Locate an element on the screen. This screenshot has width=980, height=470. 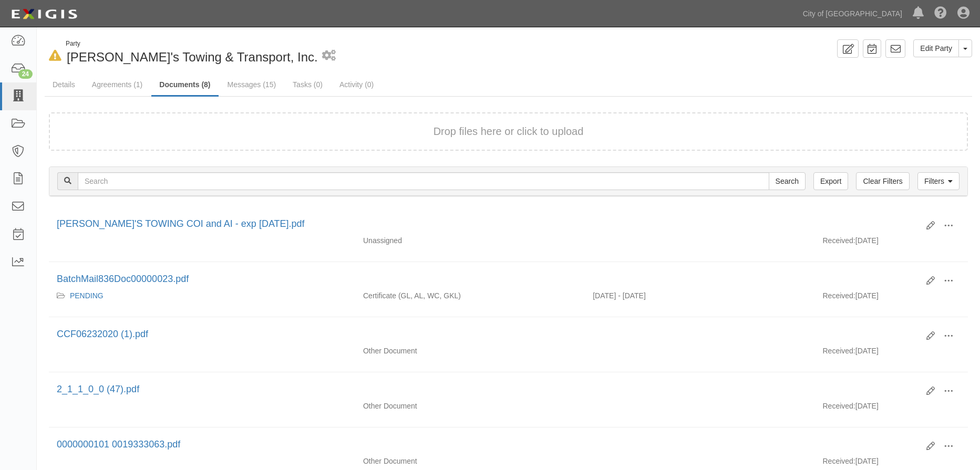
div: 2_1_1_0_0 (47).pdf is located at coordinates (487, 390).